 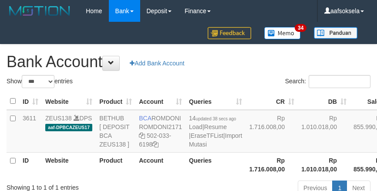 What do you see at coordinates (58, 118) in the screenshot?
I see `a: ZEUS138` at bounding box center [58, 118].